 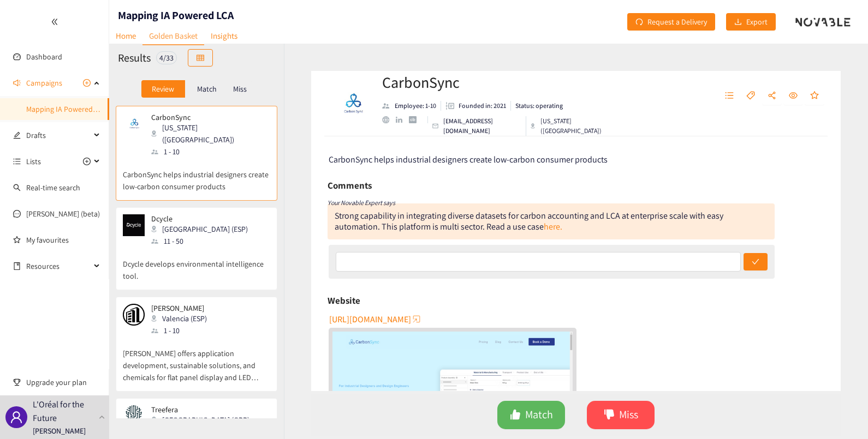 I want to click on a: Real-time search, so click(x=53, y=188).